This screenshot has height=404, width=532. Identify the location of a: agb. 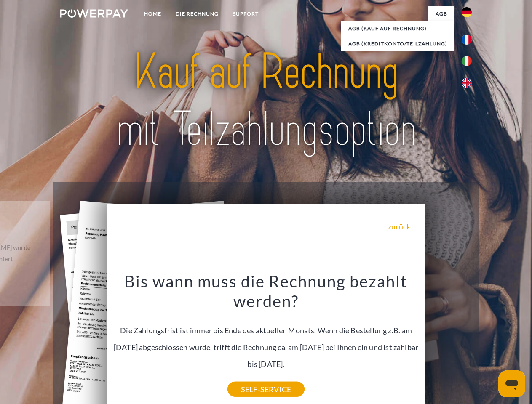
(441, 14).